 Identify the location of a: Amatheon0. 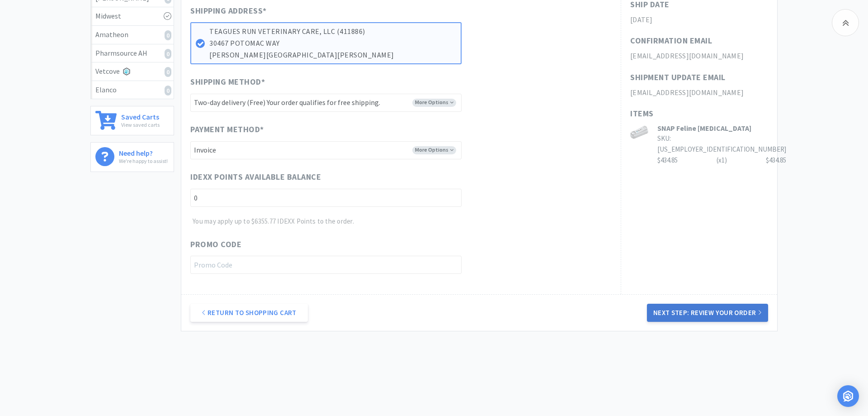
(132, 35).